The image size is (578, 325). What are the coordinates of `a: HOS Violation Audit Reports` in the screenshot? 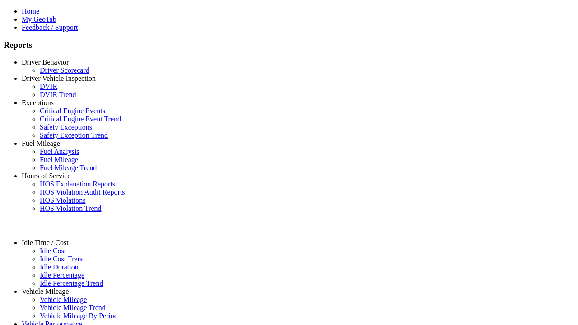 It's located at (82, 192).